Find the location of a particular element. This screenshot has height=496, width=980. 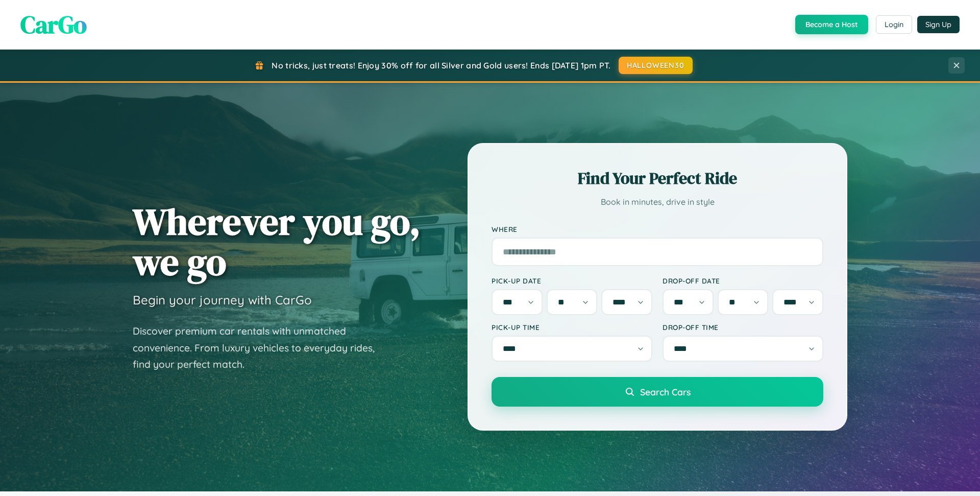

button: HALLOWEEN30 is located at coordinates (655, 65).